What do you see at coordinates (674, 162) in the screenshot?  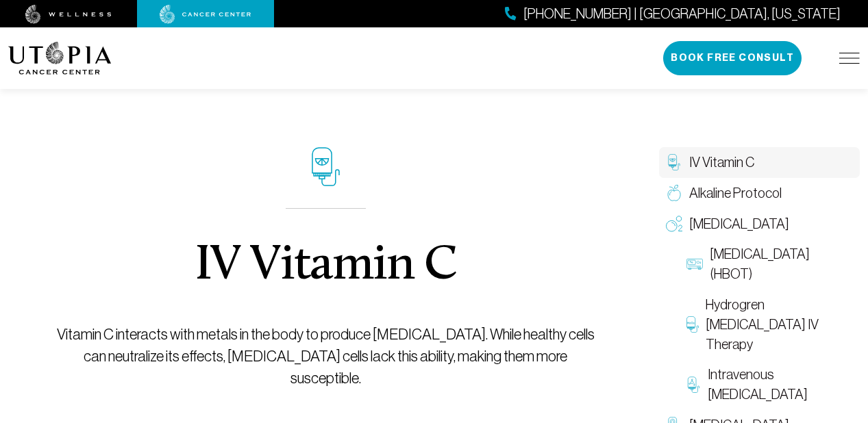 I see `img: IV Vitamin C` at bounding box center [674, 162].